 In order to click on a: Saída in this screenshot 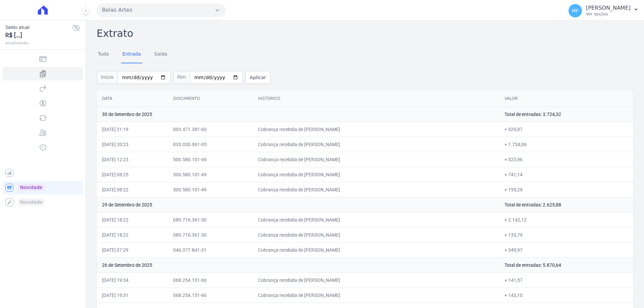, I will do `click(161, 54)`.